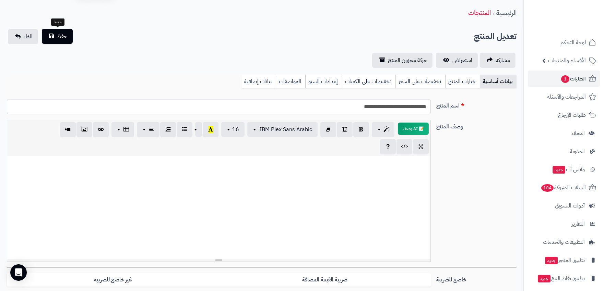 This screenshot has height=291, width=604. What do you see at coordinates (567, 61) in the screenshot?
I see `span: الأقسام والمنتجات` at bounding box center [567, 61].